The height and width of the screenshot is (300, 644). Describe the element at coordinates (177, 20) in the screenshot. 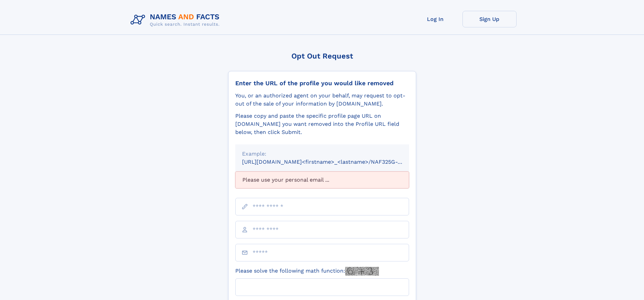

I see `img: Logo Names and Facts` at that location.